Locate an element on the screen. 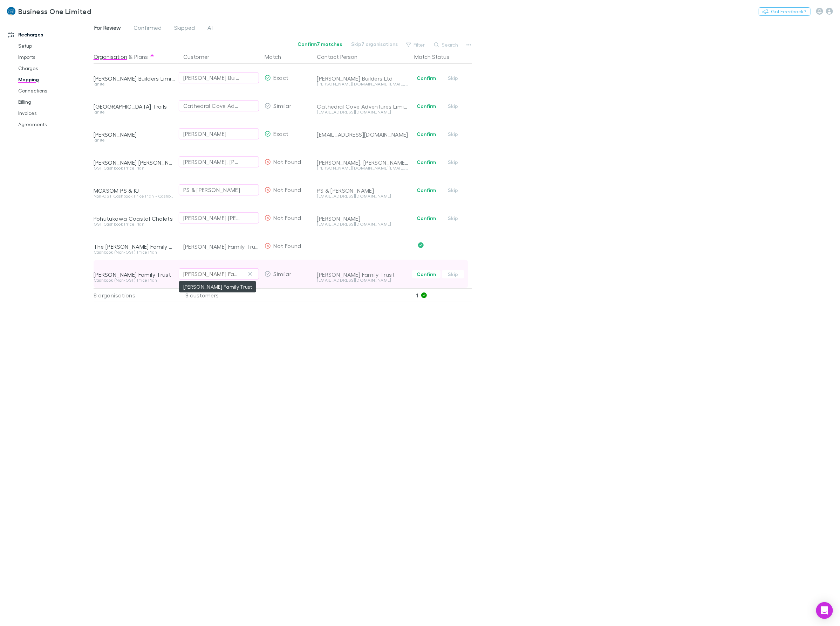 This screenshot has height=626, width=840. a: Invoices is located at coordinates (55, 113).